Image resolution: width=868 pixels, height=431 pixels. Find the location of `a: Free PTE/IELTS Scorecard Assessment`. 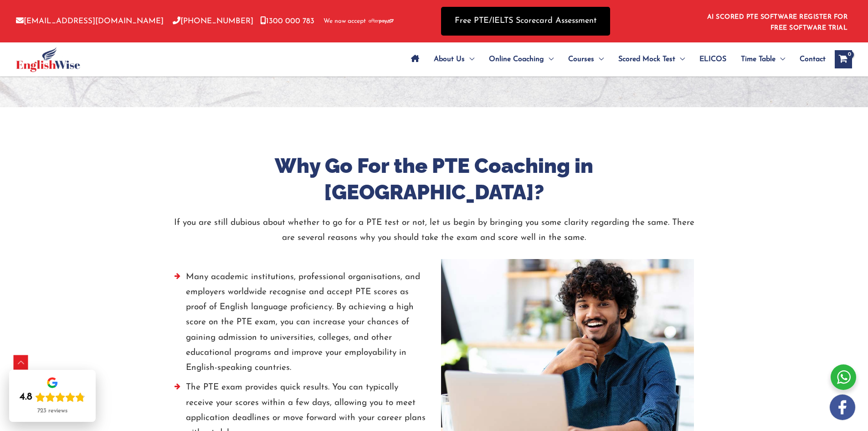

a: Free PTE/IELTS Scorecard Assessment is located at coordinates (525, 21).